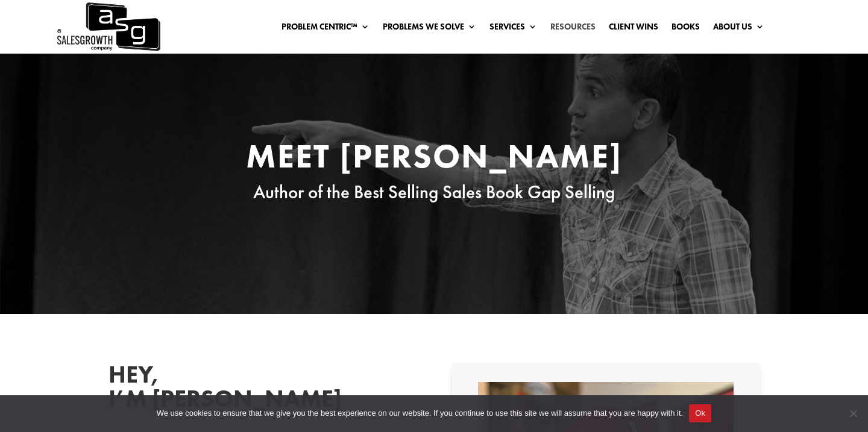 This screenshot has height=432, width=868. I want to click on a: Problem Centric™, so click(326, 29).